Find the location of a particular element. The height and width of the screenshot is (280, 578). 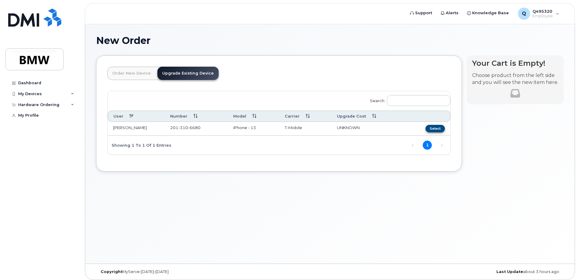

div: about 3 hours ago is located at coordinates (486, 272).